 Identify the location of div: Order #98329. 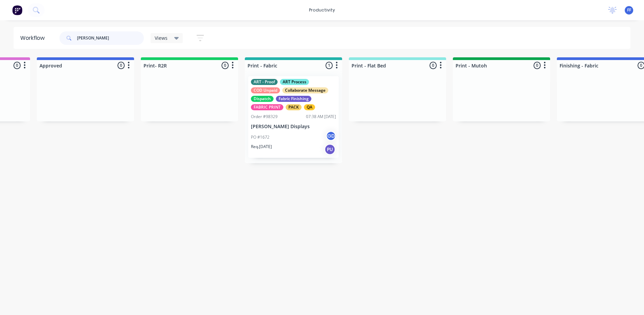
(264, 117).